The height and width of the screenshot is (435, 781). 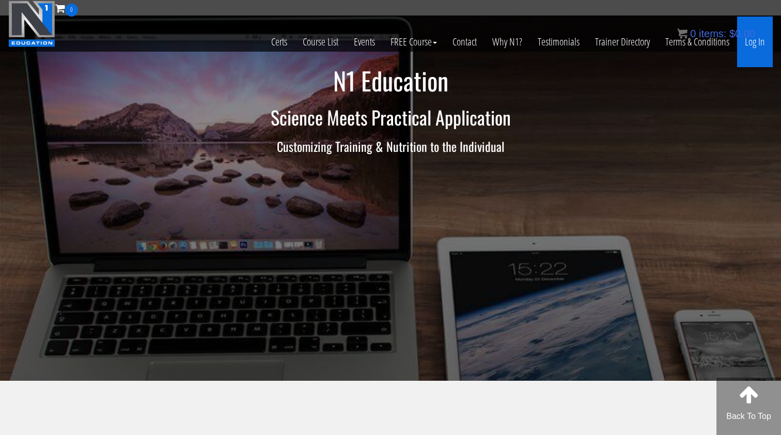 I want to click on a: Contact, so click(x=464, y=42).